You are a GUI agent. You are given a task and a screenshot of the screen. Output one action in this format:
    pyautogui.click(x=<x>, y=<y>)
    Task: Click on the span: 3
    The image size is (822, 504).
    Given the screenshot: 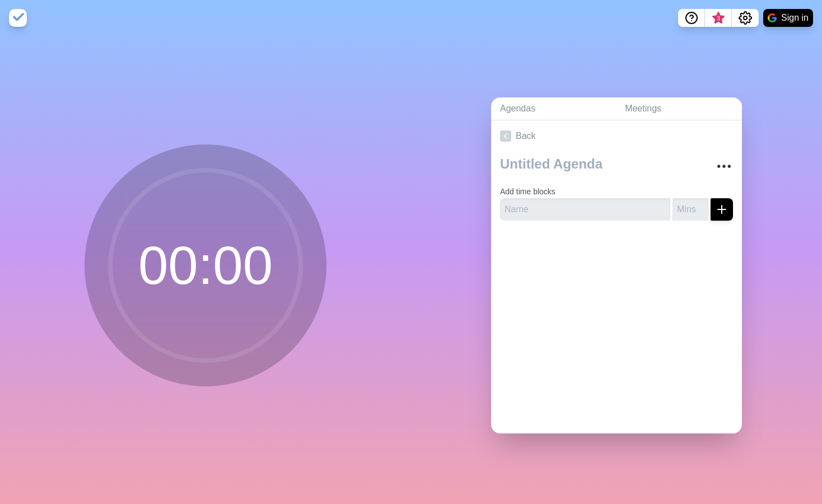 What is the action you would take?
    pyautogui.click(x=719, y=19)
    